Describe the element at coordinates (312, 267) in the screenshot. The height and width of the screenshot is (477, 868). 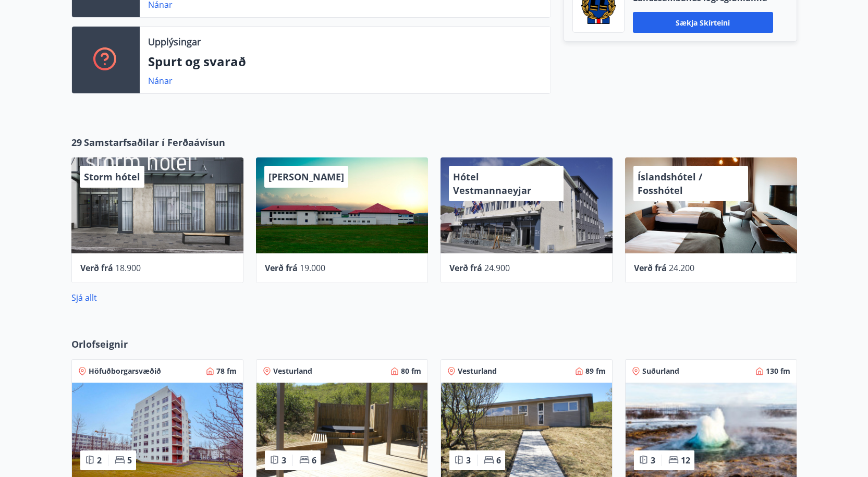
I see `span: 19.000` at that location.